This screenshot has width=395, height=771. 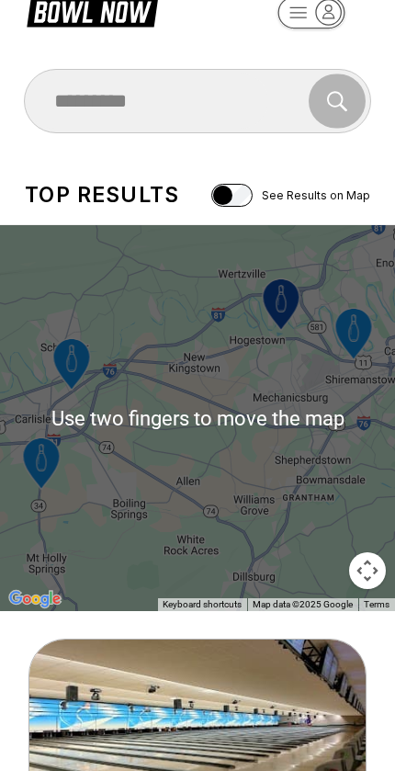 I want to click on img: Google, so click(x=35, y=599).